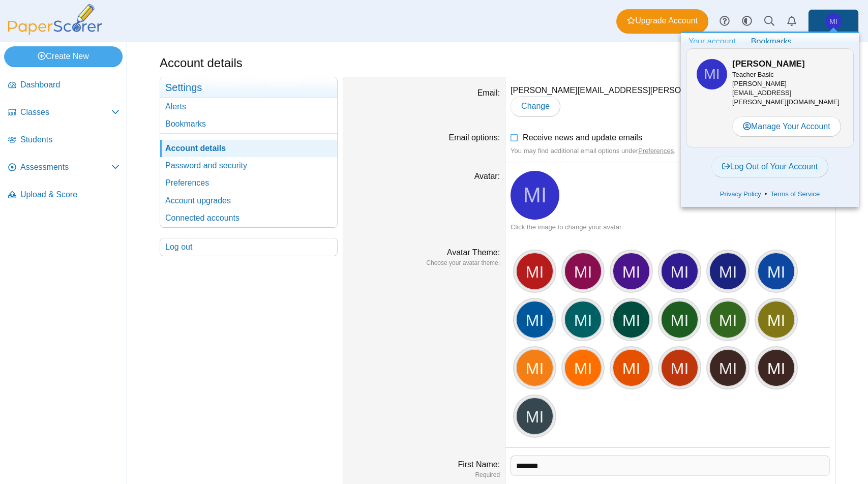 The image size is (868, 484). What do you see at coordinates (66, 167) in the screenshot?
I see `span: Assessments` at bounding box center [66, 167].